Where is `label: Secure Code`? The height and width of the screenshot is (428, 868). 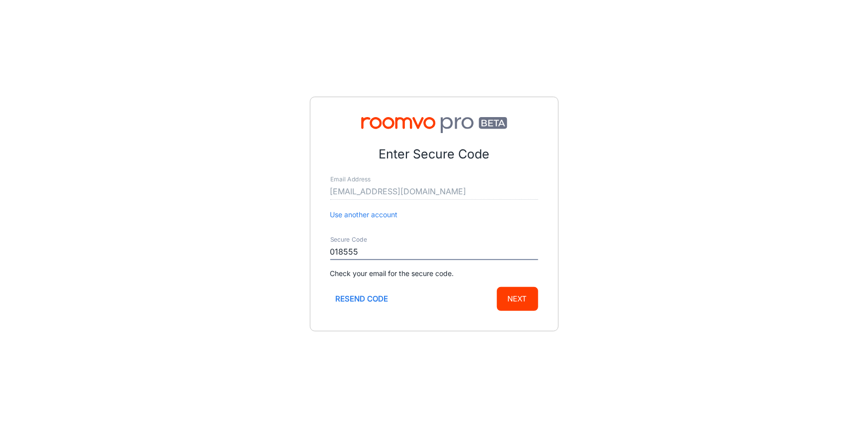 label: Secure Code is located at coordinates (348, 240).